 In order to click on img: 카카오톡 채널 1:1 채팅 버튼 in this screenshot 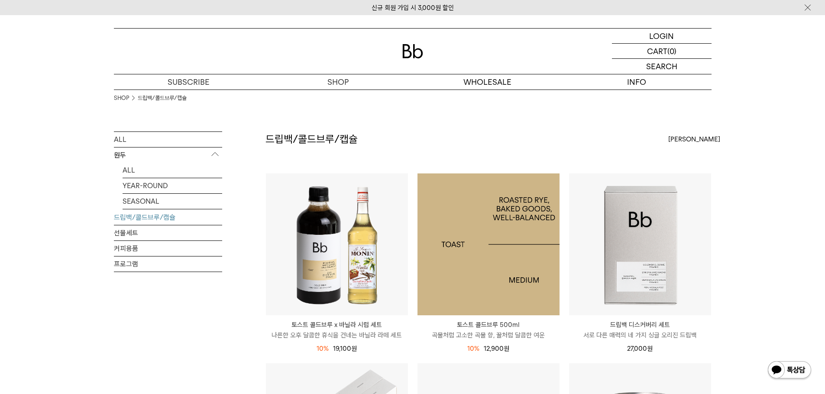, I will do `click(789, 371)`.